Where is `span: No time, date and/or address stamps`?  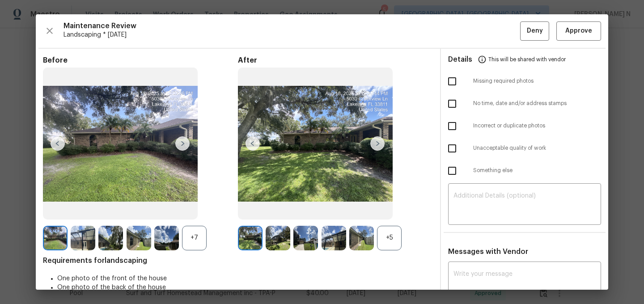 span: No time, date and/or address stamps is located at coordinates (537, 103).